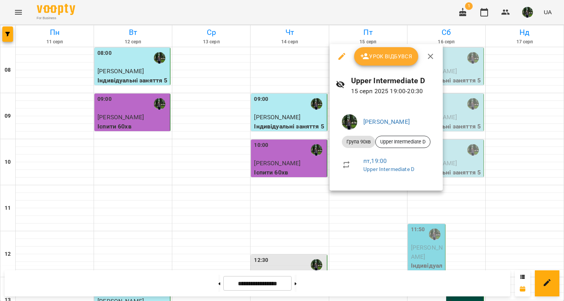 The image size is (564, 301). Describe the element at coordinates (393, 91) in the screenshot. I see `p: 15 серп 2025 19:00 - 20:30` at that location.